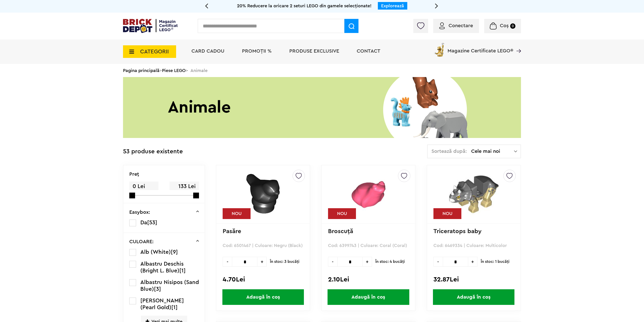 This screenshot has height=322, width=644. Describe the element at coordinates (492, 151) in the screenshot. I see `span: Cele mai noi` at that location.